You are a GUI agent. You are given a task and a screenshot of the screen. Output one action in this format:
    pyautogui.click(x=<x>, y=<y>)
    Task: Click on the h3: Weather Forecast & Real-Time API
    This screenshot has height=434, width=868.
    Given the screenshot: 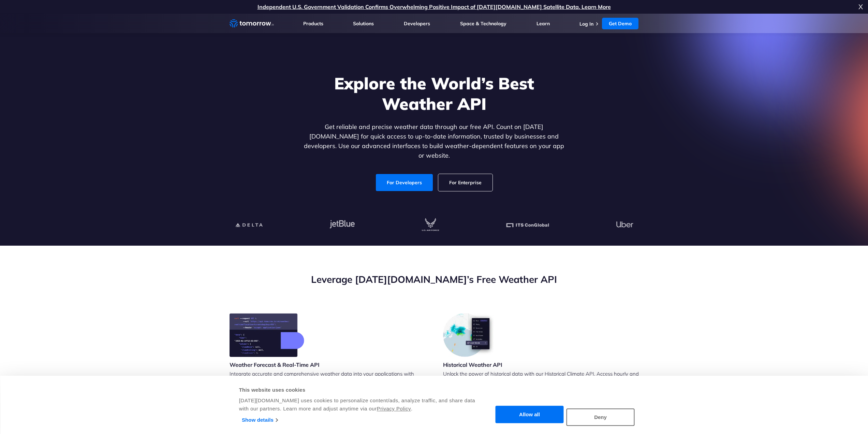 What is the action you would take?
    pyautogui.click(x=275, y=365)
    